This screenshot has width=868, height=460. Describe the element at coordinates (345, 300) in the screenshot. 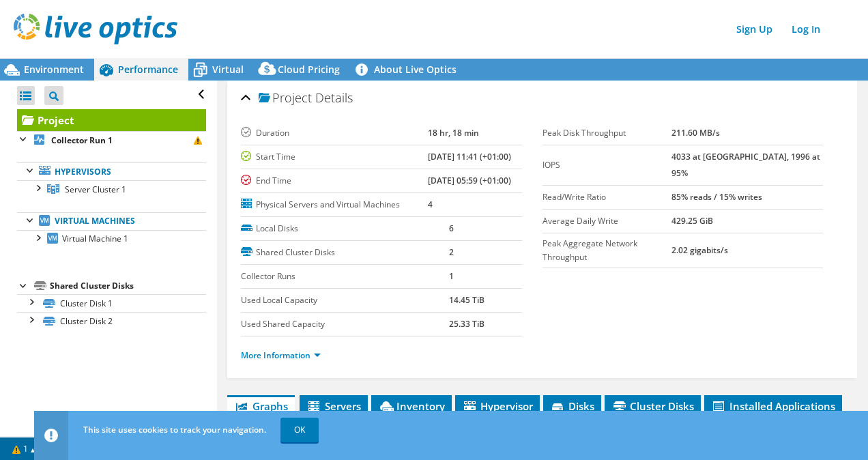

I see `label: Used Local Capacity` at that location.